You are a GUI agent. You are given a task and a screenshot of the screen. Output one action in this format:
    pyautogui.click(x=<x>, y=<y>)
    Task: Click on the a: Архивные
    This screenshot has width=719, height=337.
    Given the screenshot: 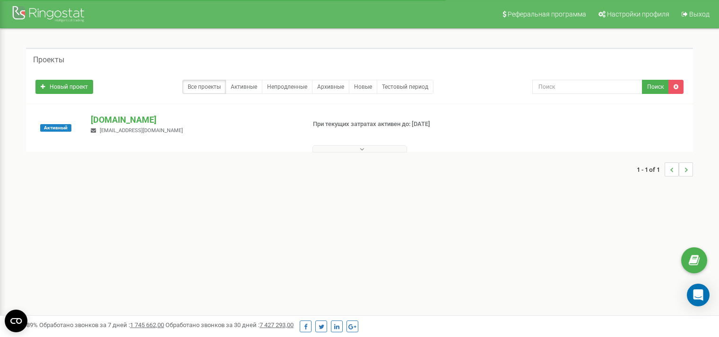 What is the action you would take?
    pyautogui.click(x=330, y=87)
    